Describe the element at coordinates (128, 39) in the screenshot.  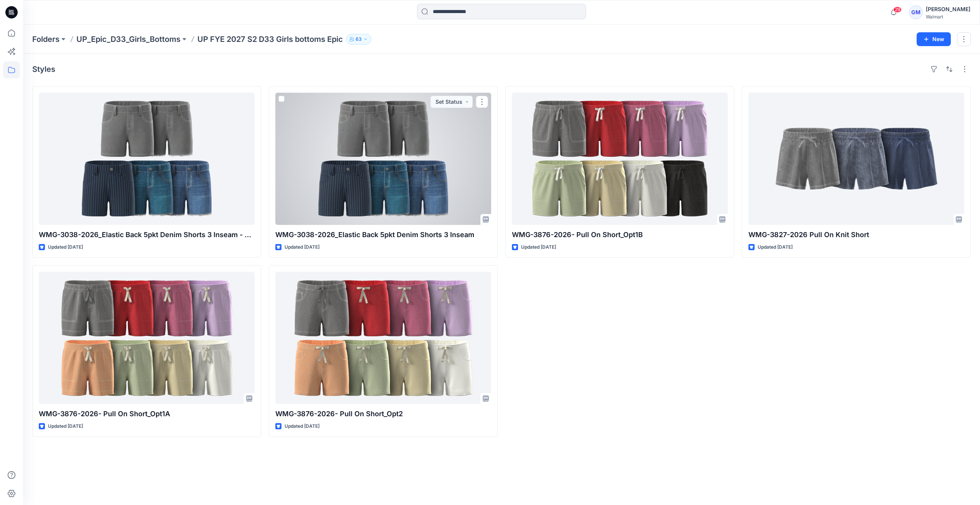
I see `p: UP_Epic_D33_Girls_Bottoms` at that location.